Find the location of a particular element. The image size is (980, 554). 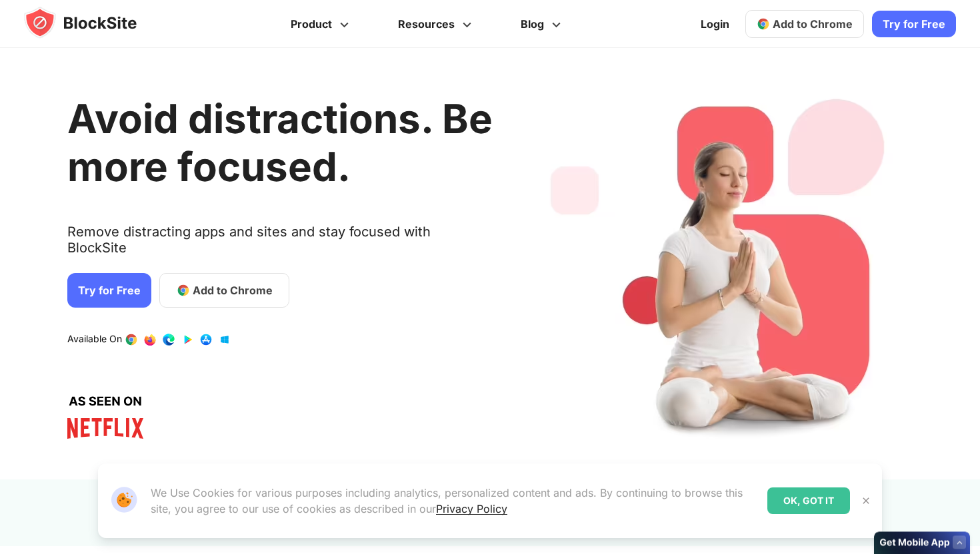

button: Close is located at coordinates (866, 501).